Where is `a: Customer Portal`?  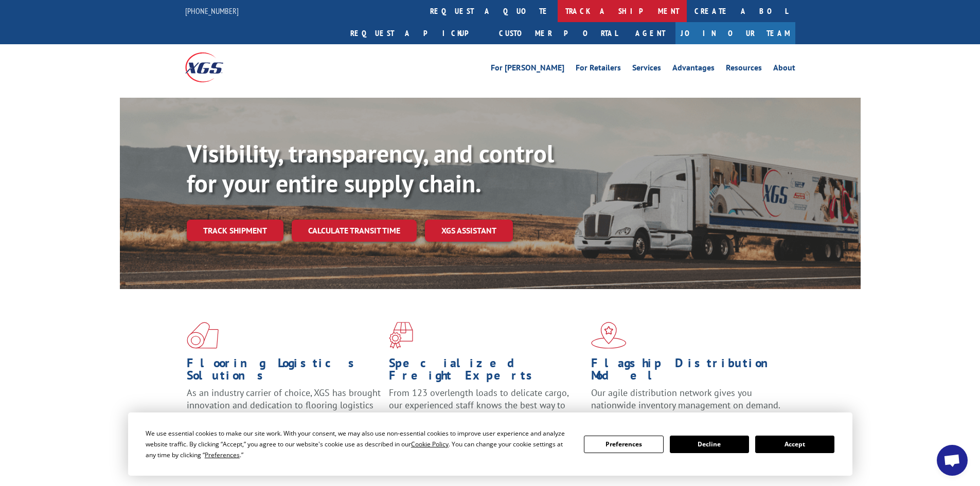 a: Customer Portal is located at coordinates (558, 33).